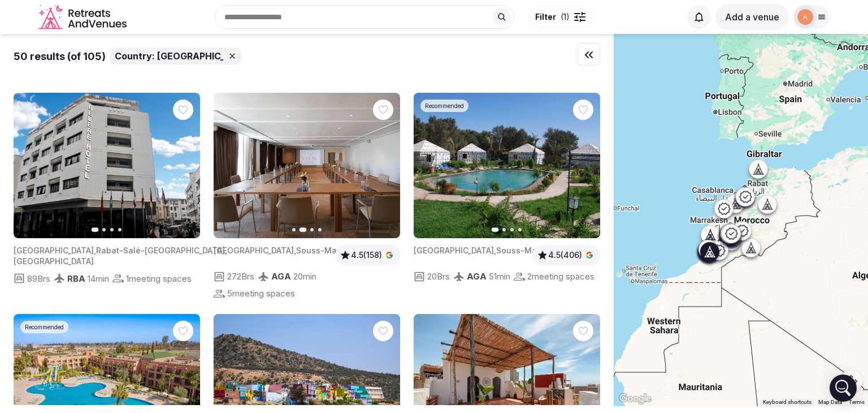 This screenshot has width=868, height=413. Describe the element at coordinates (560, 276) in the screenshot. I see `span: 2 meeting spaces` at that location.